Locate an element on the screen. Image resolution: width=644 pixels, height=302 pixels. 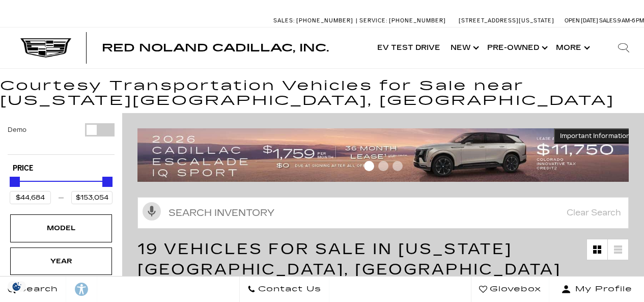
div: Maximum Price is located at coordinates (107, 182).